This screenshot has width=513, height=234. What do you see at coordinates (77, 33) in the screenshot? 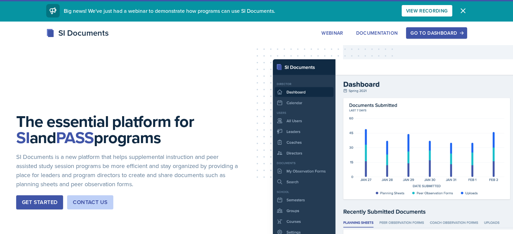
I see `div: SI Documents` at bounding box center [77, 33].